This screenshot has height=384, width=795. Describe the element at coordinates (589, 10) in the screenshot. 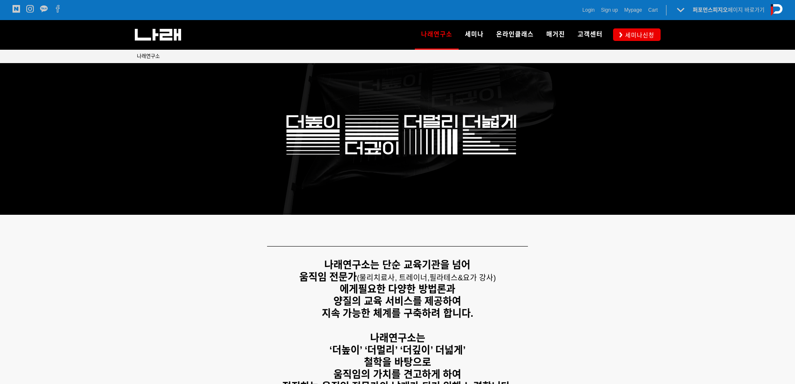

I see `span: Login` at that location.